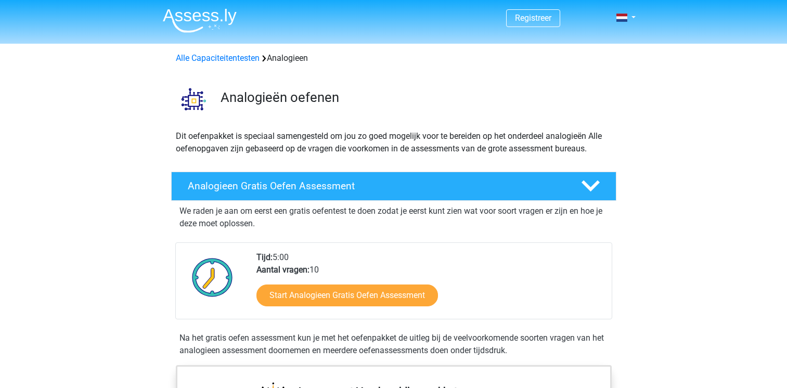 This screenshot has width=787, height=388. Describe the element at coordinates (394, 58) in the screenshot. I see `div: Analogieen` at that location.